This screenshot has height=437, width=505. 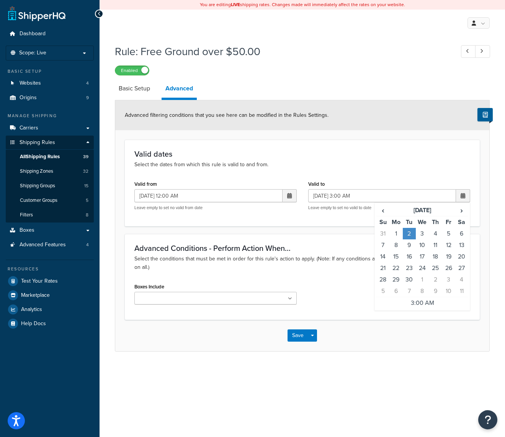 I want to click on a: Shipping Rules, so click(x=50, y=143).